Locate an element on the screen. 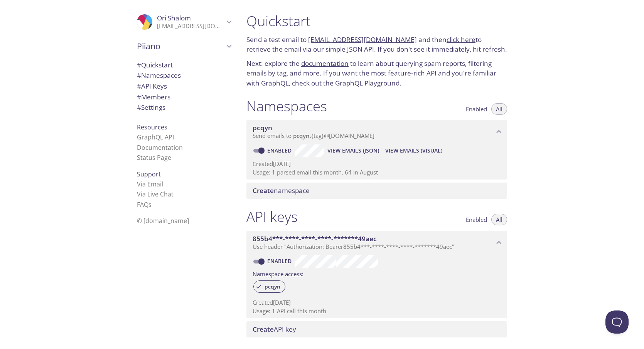 This screenshot has height=349, width=644. span: View Emails (Visual) is located at coordinates (414, 151).